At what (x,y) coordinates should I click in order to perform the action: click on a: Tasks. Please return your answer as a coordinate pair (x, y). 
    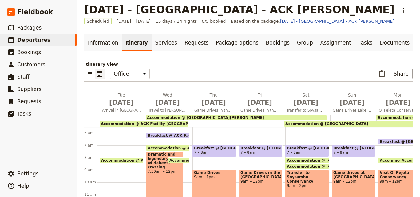
    Looking at the image, I should click on (366, 43).